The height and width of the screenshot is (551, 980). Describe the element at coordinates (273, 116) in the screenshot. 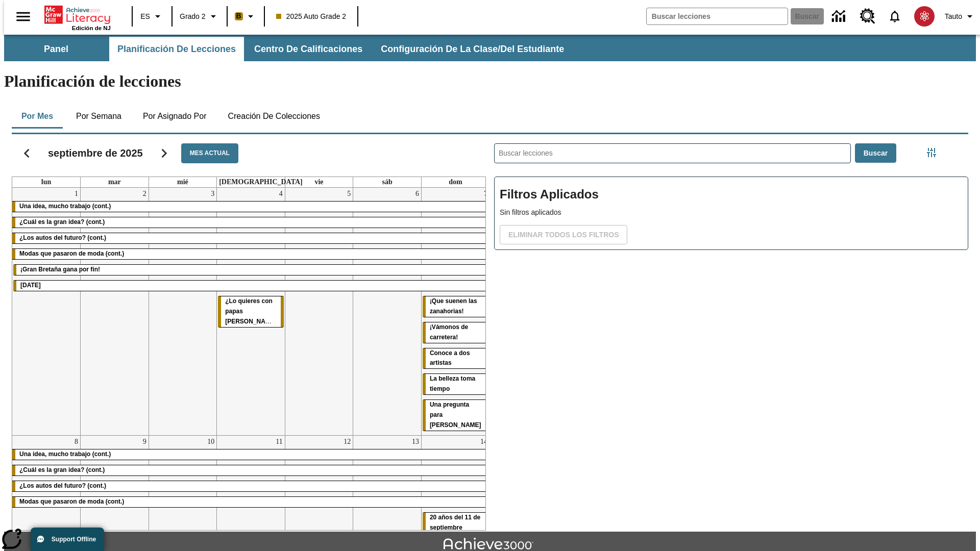

I see `button: Creación de colecciones` at that location.